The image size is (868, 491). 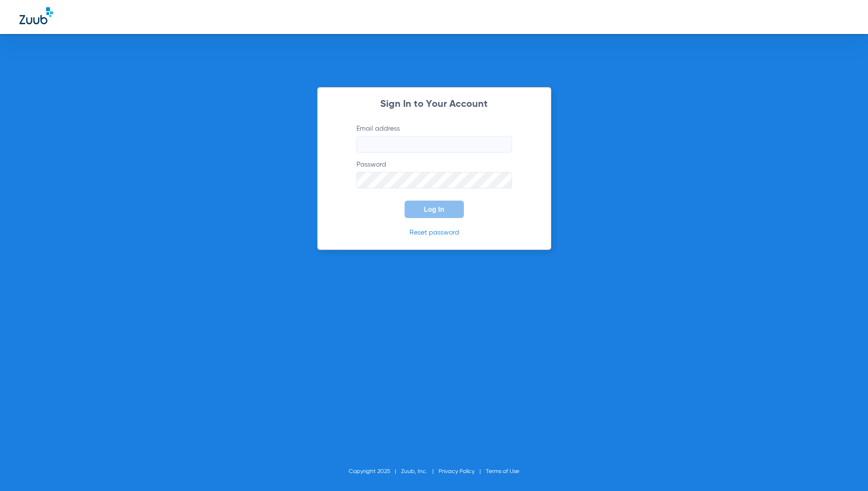 What do you see at coordinates (434, 104) in the screenshot?
I see `h2: Sign In to Your Account` at bounding box center [434, 104].